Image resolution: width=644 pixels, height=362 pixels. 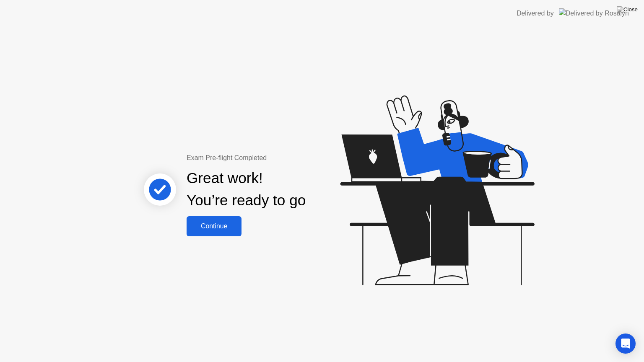 What do you see at coordinates (246, 189) in the screenshot?
I see `div: Great work! You’re ready to go` at bounding box center [246, 189].